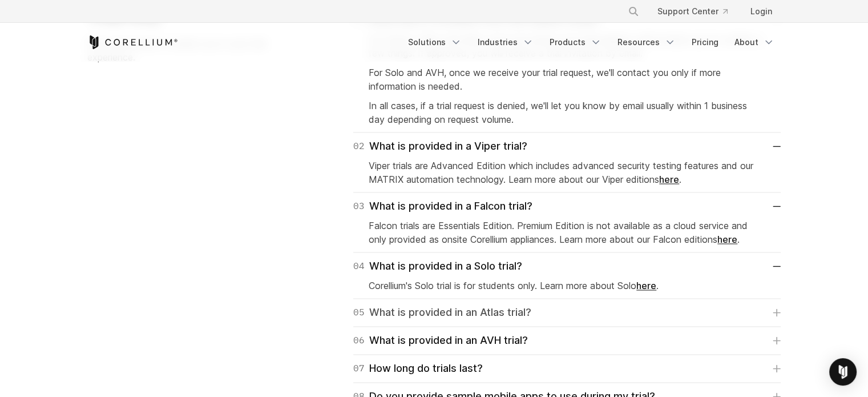 The image size is (868, 397). What do you see at coordinates (575, 42) in the screenshot?
I see `a: Products` at bounding box center [575, 42].